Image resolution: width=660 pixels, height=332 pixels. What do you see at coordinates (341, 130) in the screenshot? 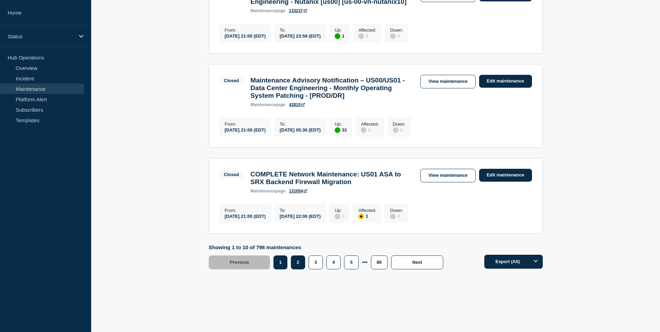
I see `div: 31` at bounding box center [341, 130].